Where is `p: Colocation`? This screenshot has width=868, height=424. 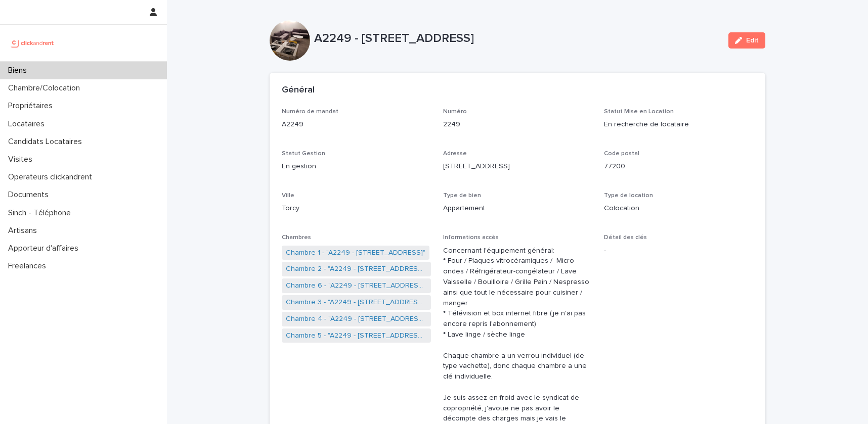 p: Colocation is located at coordinates (678, 208).